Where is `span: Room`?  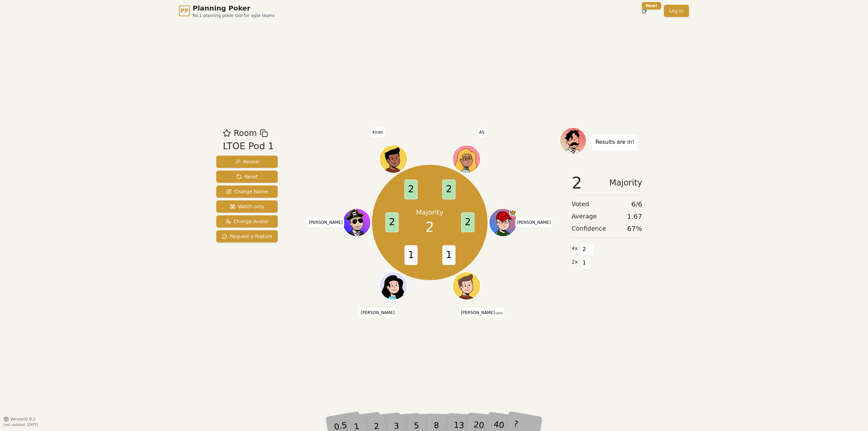
span: Room is located at coordinates (245, 133).